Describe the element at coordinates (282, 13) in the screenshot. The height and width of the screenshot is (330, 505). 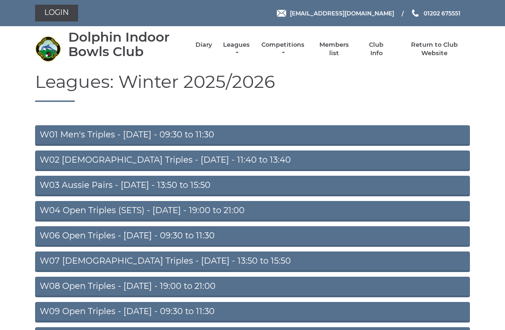
I see `img: Email` at that location.